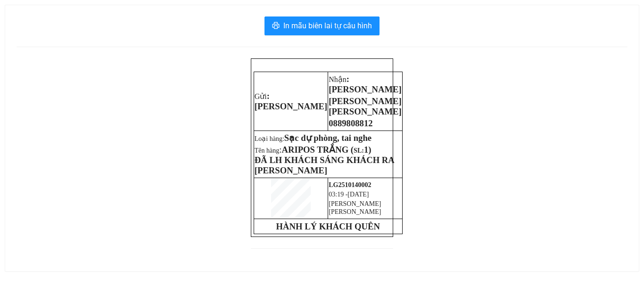  What do you see at coordinates (350, 123) in the screenshot?
I see `span: 0889808812` at bounding box center [350, 123].